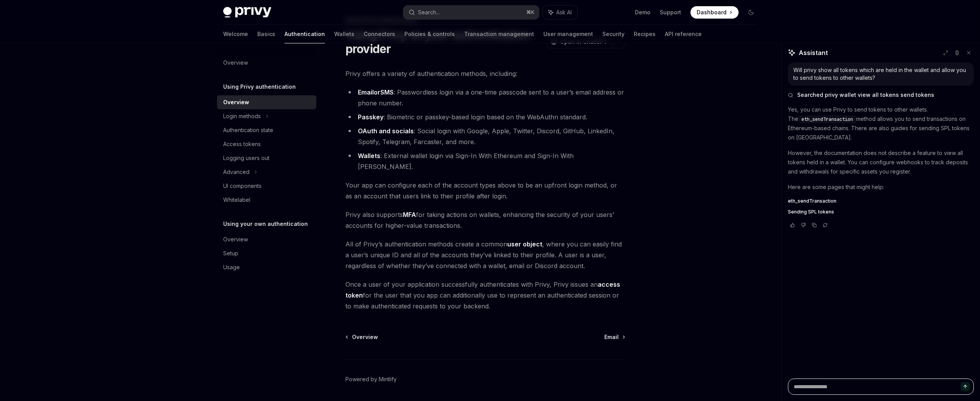 The image size is (980, 401). Describe the element at coordinates (265, 224) in the screenshot. I see `h5: Using your own authentication` at that location.